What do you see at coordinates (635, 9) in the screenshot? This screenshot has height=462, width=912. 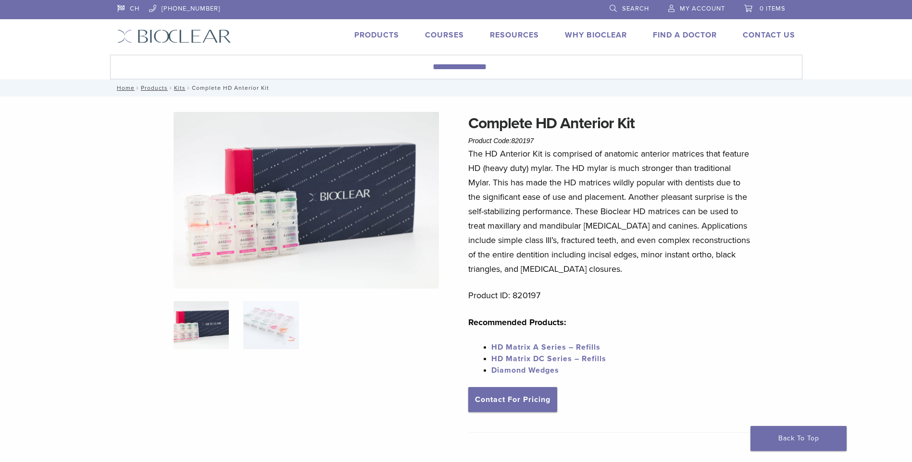 I see `span: Search` at bounding box center [635, 9].